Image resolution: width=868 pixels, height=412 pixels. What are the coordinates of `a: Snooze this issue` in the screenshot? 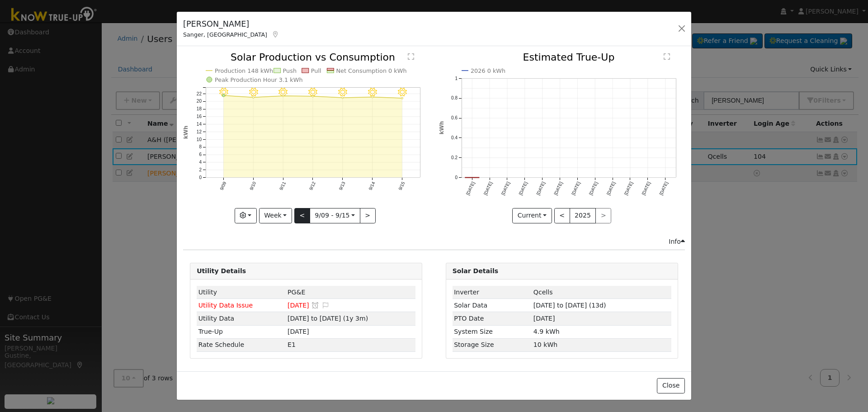 It's located at (316, 305).